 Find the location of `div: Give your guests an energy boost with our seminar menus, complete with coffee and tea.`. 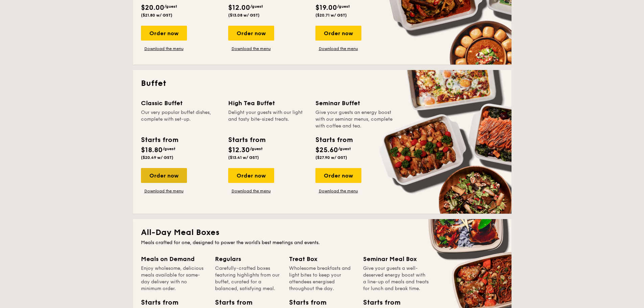

div: Give your guests an energy boost with our seminar menus, complete with coffee and tea. is located at coordinates (355, 119).